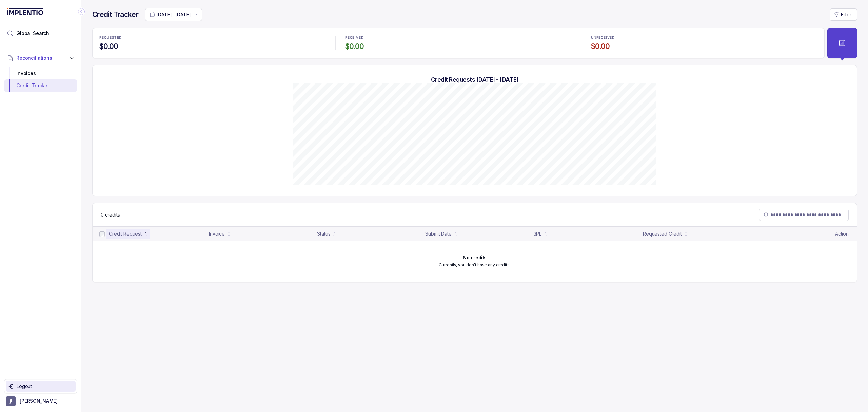 The height and width of the screenshot is (412, 868). I want to click on p: Currently, you don't have any credits., so click(475, 265).